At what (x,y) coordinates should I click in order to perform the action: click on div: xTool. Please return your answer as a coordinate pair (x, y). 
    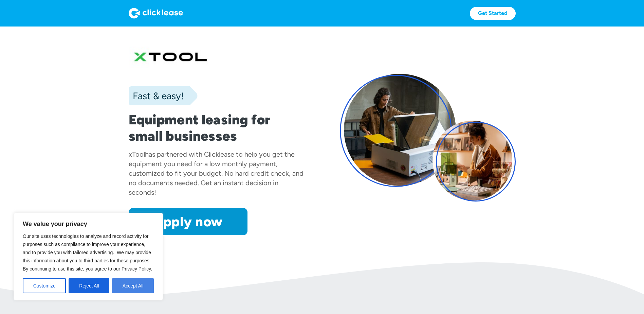
    Looking at the image, I should click on (137, 154).